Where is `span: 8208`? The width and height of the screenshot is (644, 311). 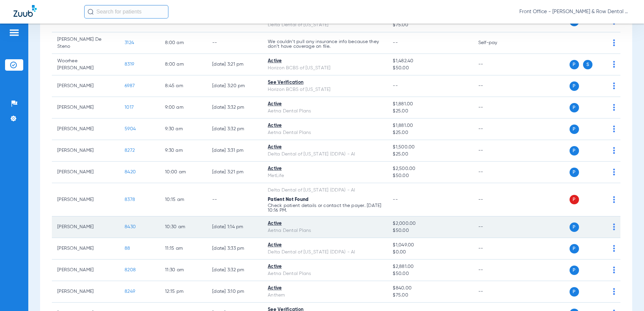
span: 8208 is located at coordinates (130, 270).